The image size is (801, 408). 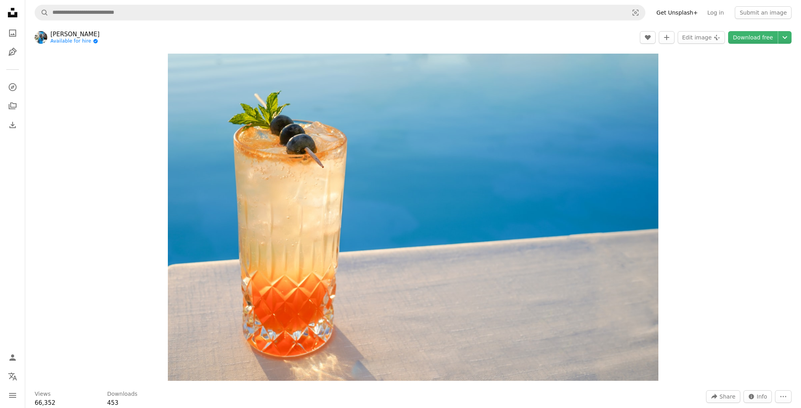 What do you see at coordinates (13, 357) in the screenshot?
I see `a: Log in / Sign up` at bounding box center [13, 357].